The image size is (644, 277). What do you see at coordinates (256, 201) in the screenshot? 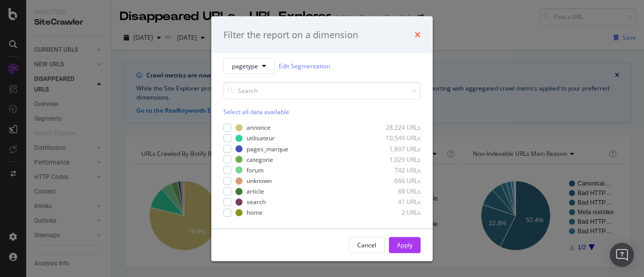
I see `div: search` at bounding box center [256, 201].